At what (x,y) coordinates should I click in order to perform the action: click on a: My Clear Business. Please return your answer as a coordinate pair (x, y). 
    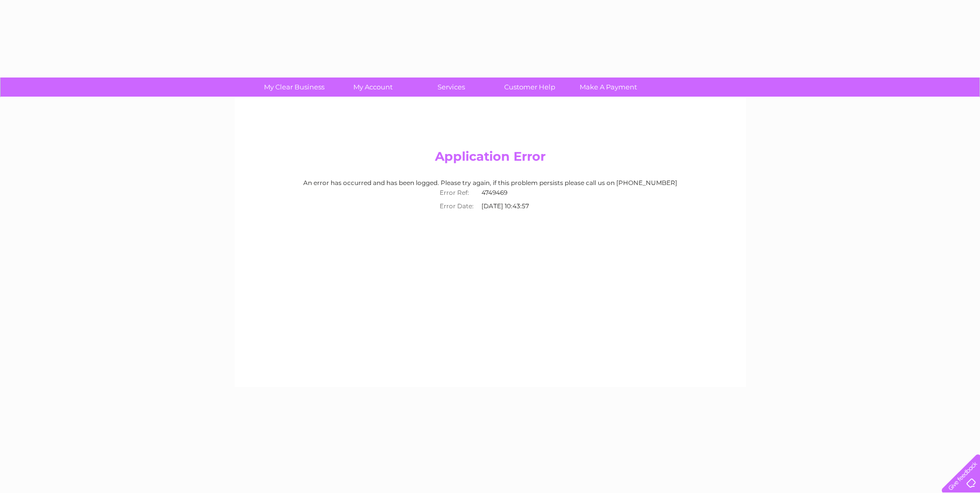
    Looking at the image, I should click on (294, 87).